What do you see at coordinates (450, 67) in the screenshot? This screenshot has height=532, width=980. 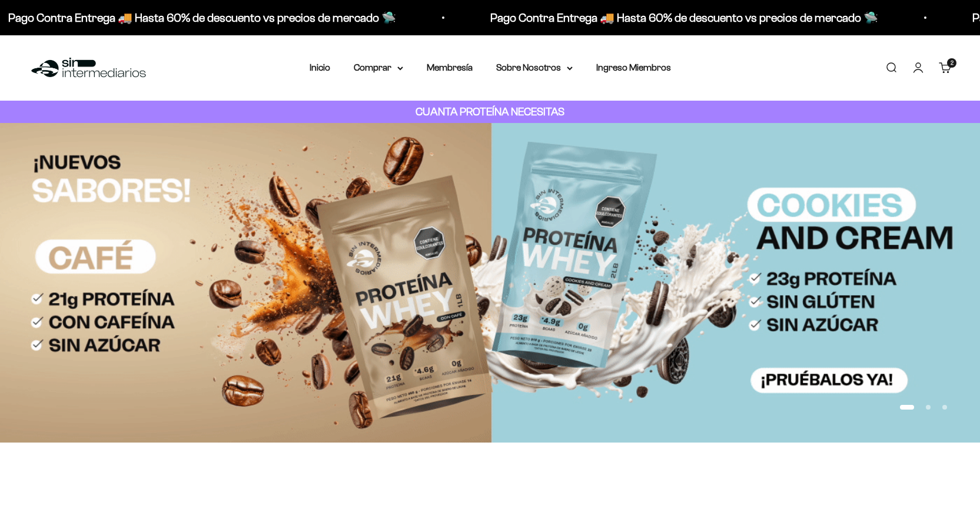 I see `a: Membresía` at bounding box center [450, 67].